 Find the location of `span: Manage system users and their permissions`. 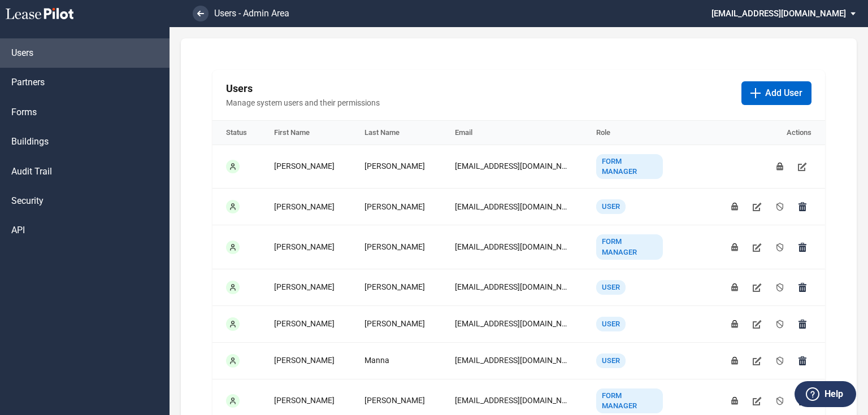

span: Manage system users and their permissions is located at coordinates (479, 103).